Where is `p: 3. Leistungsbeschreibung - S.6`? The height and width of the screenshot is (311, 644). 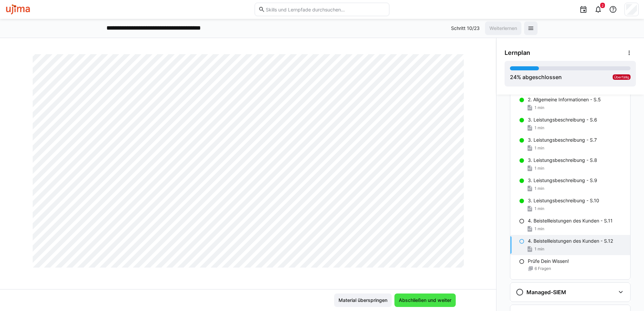 p: 3. Leistungsbeschreibung - S.6 is located at coordinates (563, 120).